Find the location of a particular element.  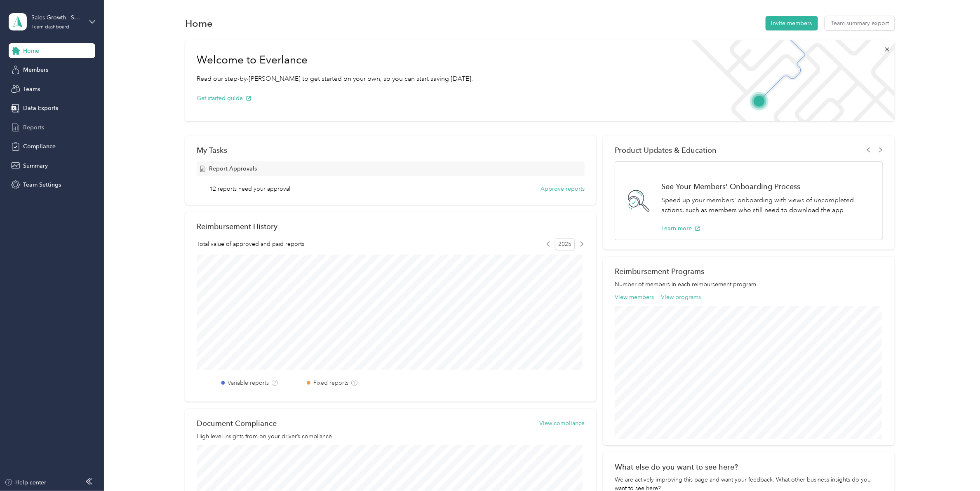

label: Fixed reports is located at coordinates (330, 383).